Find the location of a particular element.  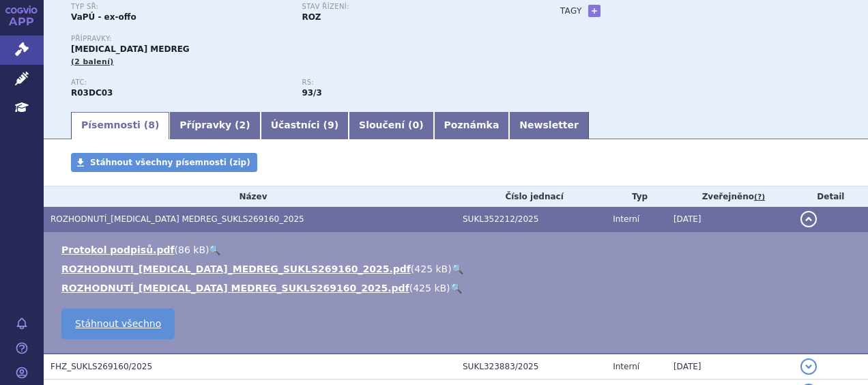

td: SUKL323883/2025 is located at coordinates (531, 366).